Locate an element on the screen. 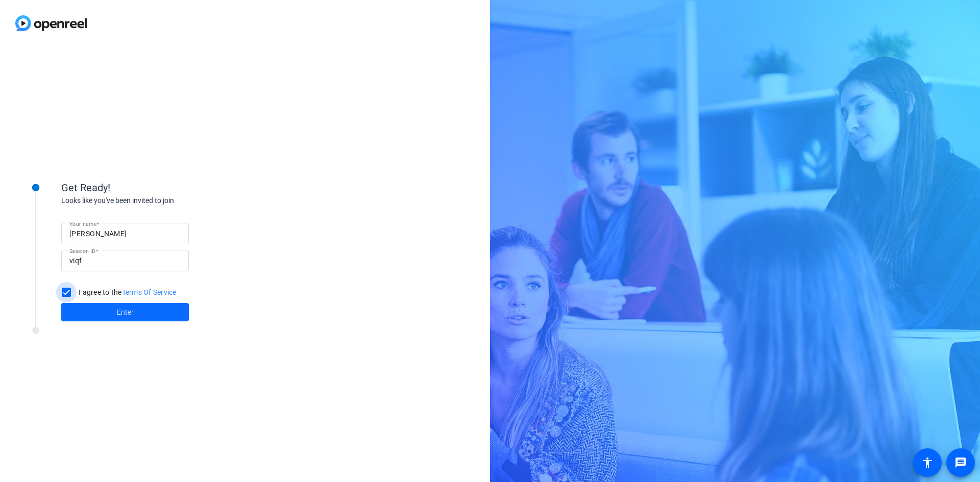 This screenshot has width=980, height=482. div: Looks like you've been invited to join is located at coordinates (164, 200).